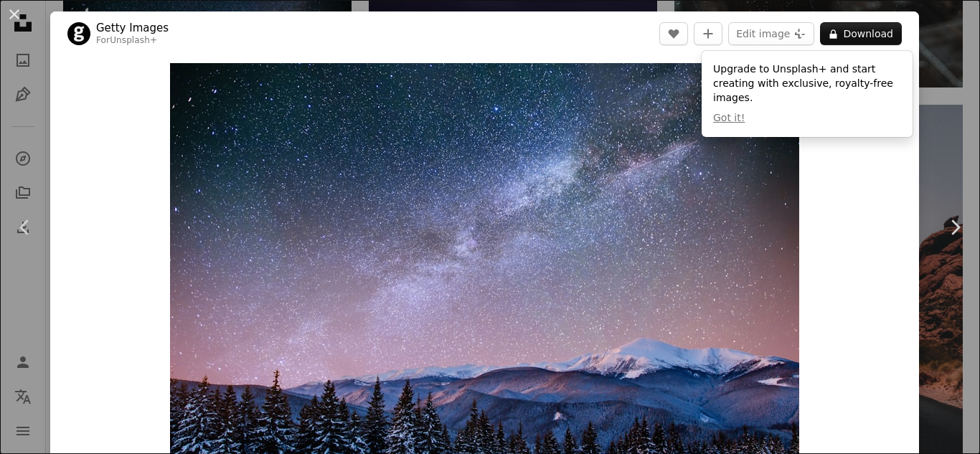 The image size is (980, 454). What do you see at coordinates (134, 40) in the screenshot?
I see `a: Unsplash+` at bounding box center [134, 40].